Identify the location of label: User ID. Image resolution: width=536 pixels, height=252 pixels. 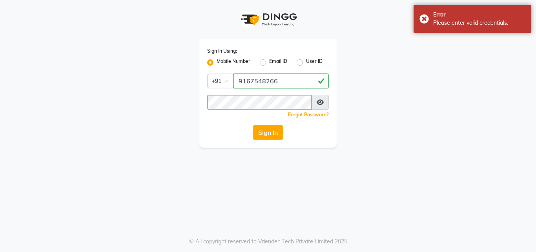
(314, 62).